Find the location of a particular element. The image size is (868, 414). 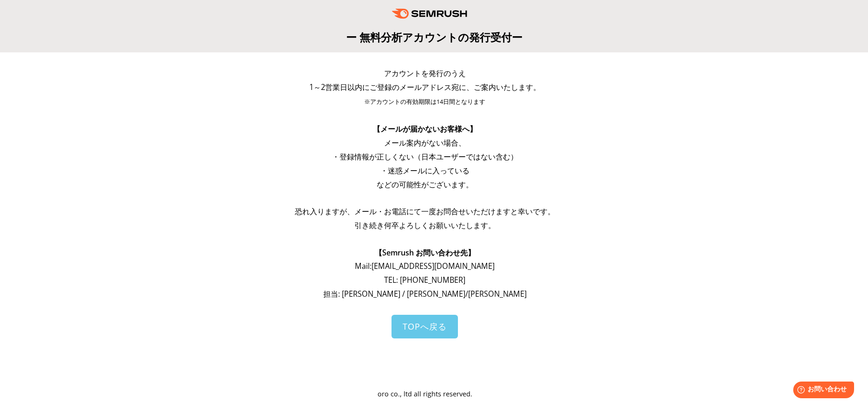

span: アカウントを発行のうえ is located at coordinates (425, 74).